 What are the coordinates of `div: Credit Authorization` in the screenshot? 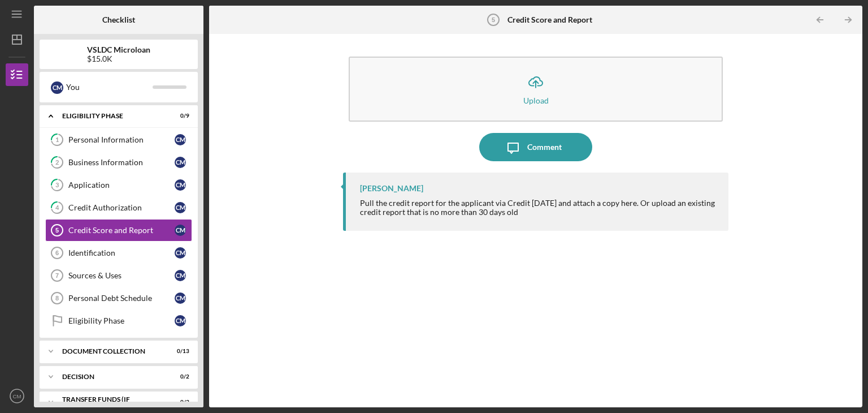 It's located at (121, 208).